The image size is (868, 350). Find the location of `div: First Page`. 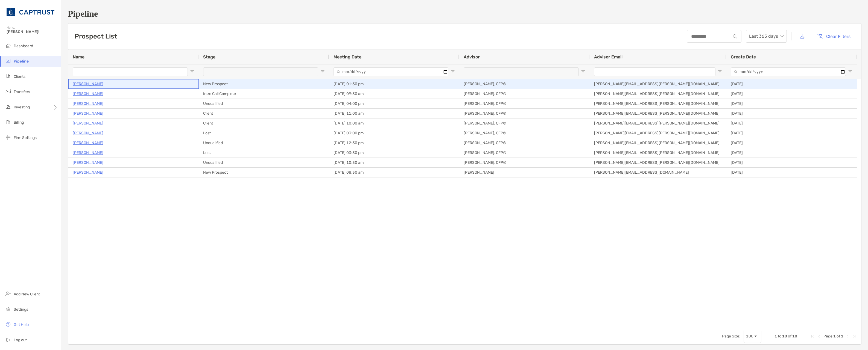

div: First Page is located at coordinates (812, 336).